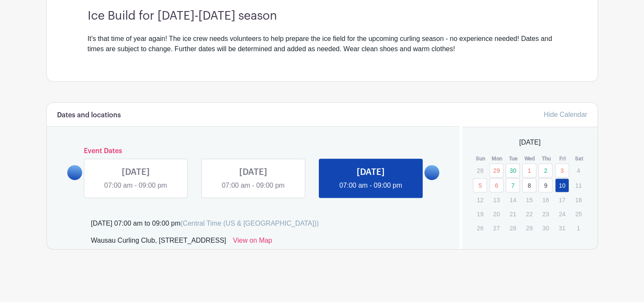 Image resolution: width=644 pixels, height=302 pixels. Describe the element at coordinates (578, 185) in the screenshot. I see `p: 11` at that location.